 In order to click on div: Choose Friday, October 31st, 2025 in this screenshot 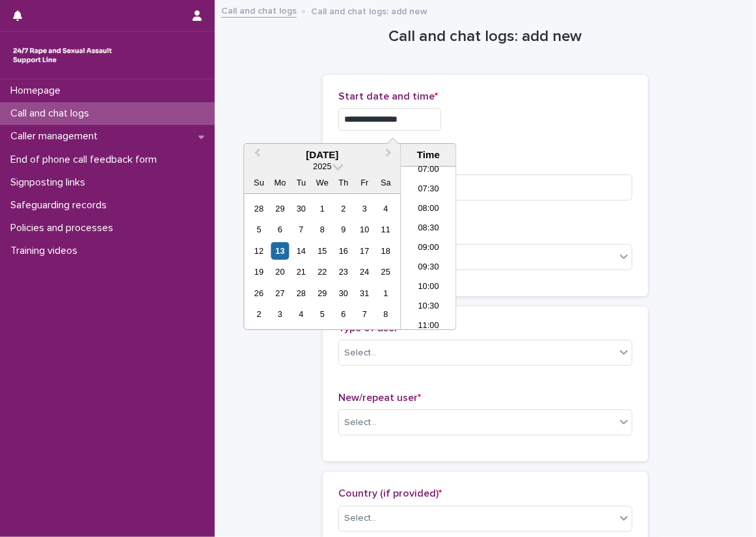, I will do `click(364, 293)`.